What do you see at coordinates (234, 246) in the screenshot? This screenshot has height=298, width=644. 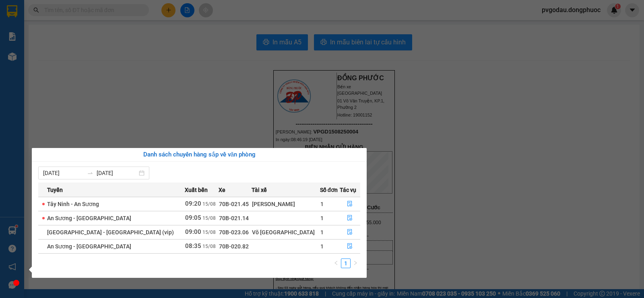 I see `span: 70B-020.82` at bounding box center [234, 246].